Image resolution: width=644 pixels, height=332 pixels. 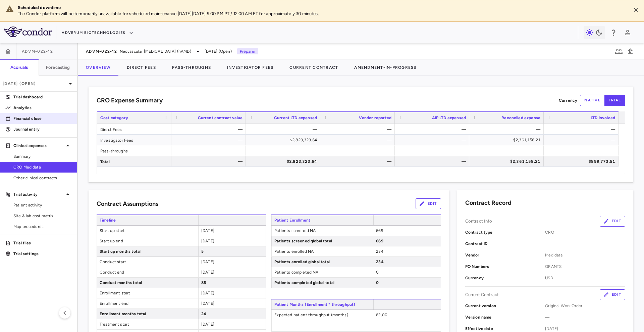 What do you see at coordinates (43, 118) in the screenshot?
I see `p: Financial close` at bounding box center [43, 118].